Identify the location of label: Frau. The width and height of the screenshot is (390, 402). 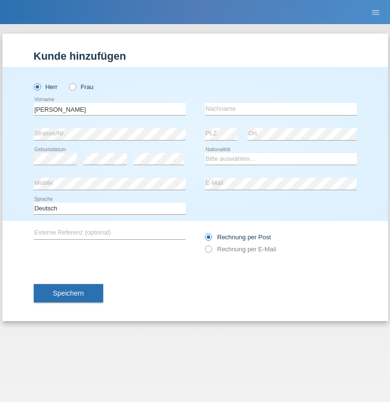
(81, 87).